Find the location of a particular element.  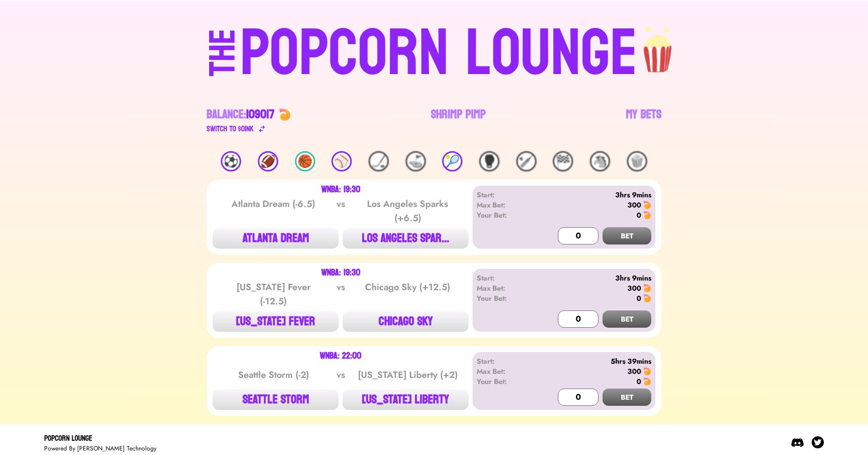

a: THEPOPCORN LOUNGEpopcorn is located at coordinates (434, 52).